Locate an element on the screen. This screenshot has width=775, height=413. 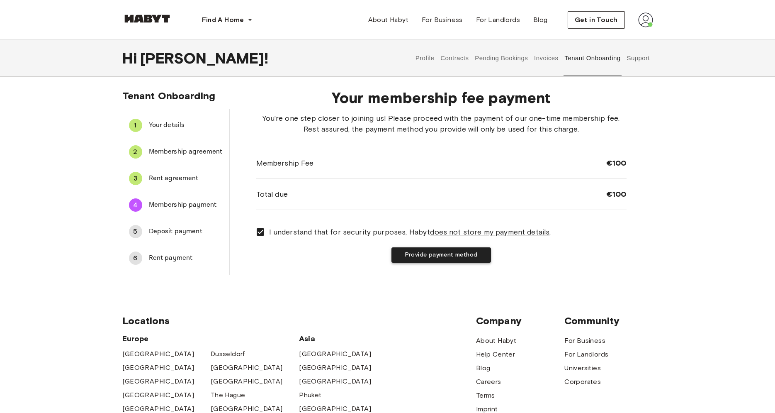
div: 2 is located at coordinates (136, 152).